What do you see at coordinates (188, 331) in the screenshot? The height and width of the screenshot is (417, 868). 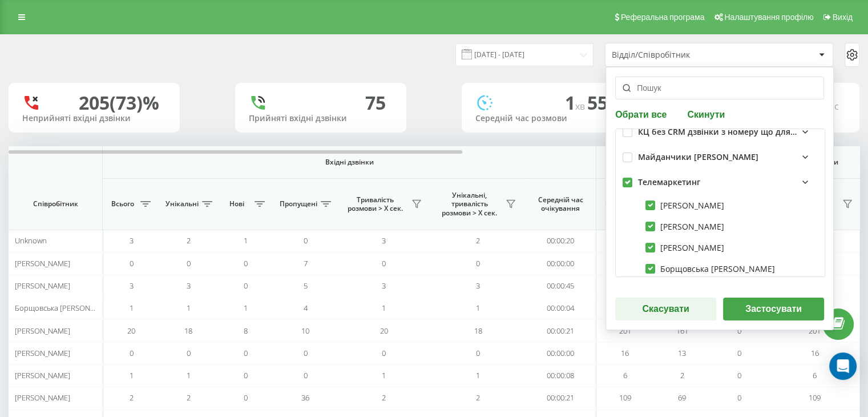 I see `span: 18` at bounding box center [188, 331].